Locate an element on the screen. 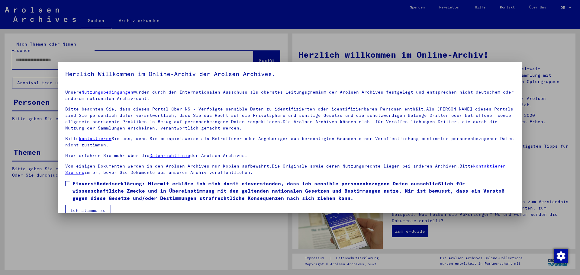 The height and width of the screenshot is (275, 580). button: Ich stimme zu is located at coordinates (88, 211).